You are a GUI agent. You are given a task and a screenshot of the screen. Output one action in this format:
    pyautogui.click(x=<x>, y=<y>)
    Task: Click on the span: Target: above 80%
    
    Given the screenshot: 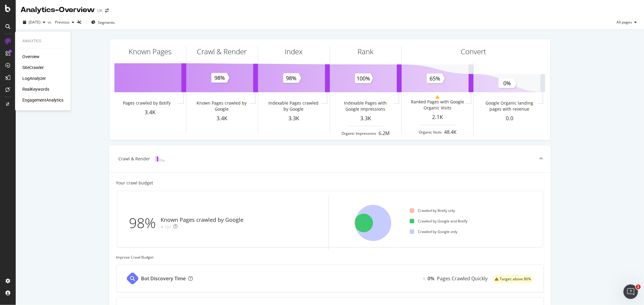 What is the action you would take?
    pyautogui.click(x=516, y=280)
    